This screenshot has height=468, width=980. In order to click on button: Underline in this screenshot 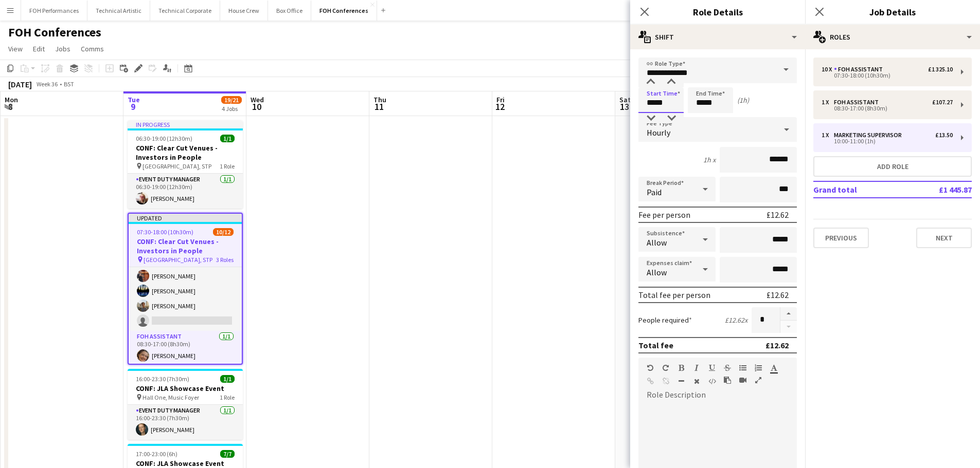, I will do `click(712, 368)`.